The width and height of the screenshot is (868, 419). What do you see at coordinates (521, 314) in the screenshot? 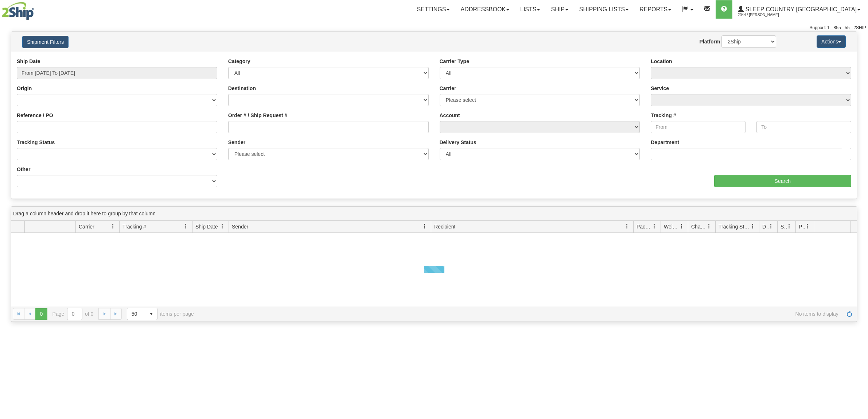
I see `span: No items to display` at bounding box center [521, 314].